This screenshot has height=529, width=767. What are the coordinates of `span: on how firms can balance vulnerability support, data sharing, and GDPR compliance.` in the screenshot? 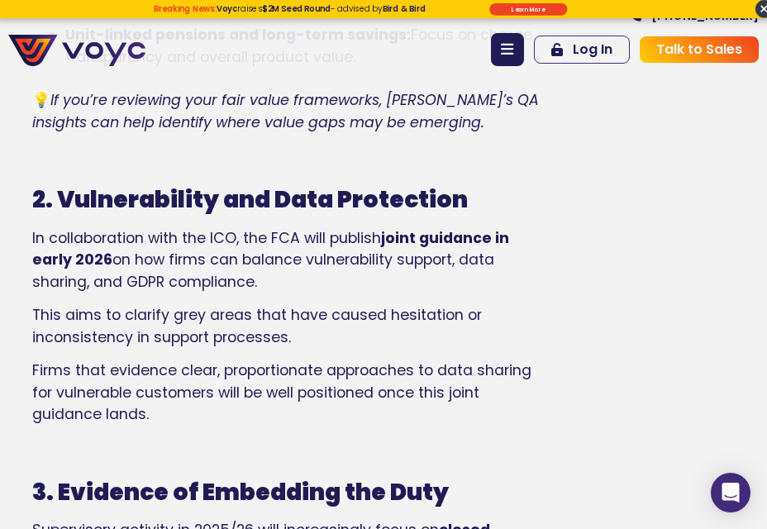 It's located at (263, 270).